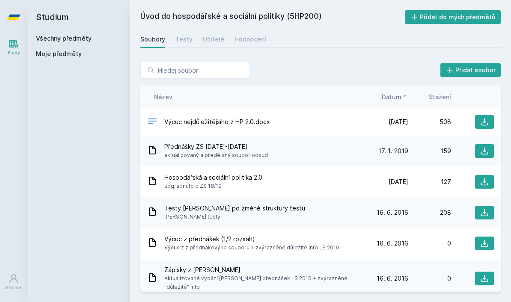 The width and height of the screenshot is (511, 302). What do you see at coordinates (252, 239) in the screenshot?
I see `span: Výcuc z přednášek (1/2 rozsah)` at bounding box center [252, 239].